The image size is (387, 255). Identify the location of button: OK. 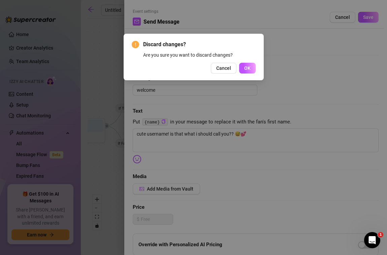
(247, 68).